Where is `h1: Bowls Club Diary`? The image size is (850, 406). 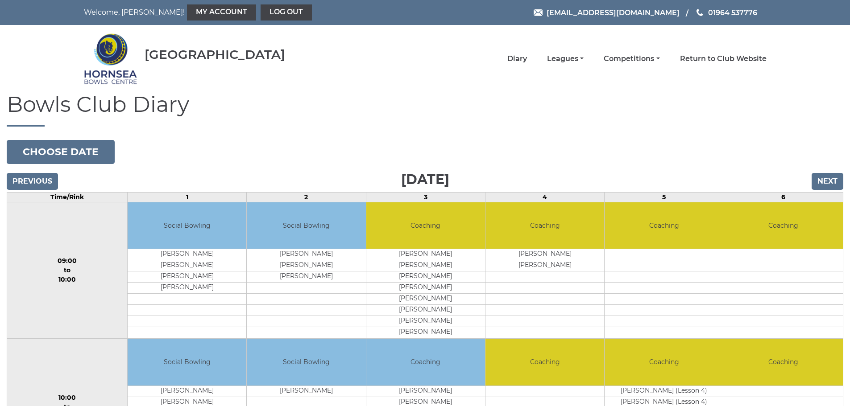
h1: Bowls Club Diary is located at coordinates (425, 110).